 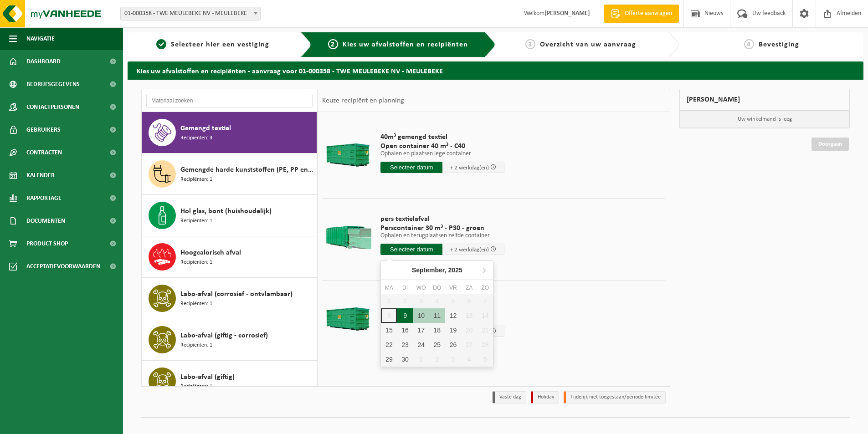 What do you see at coordinates (44, 152) in the screenshot?
I see `span: Contracten` at bounding box center [44, 152].